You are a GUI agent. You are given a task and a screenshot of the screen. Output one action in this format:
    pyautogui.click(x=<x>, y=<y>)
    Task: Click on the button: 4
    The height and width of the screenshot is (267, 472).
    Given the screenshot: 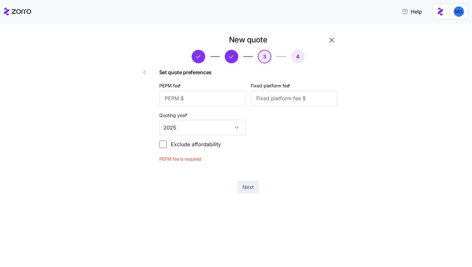 What is the action you would take?
    pyautogui.click(x=298, y=57)
    